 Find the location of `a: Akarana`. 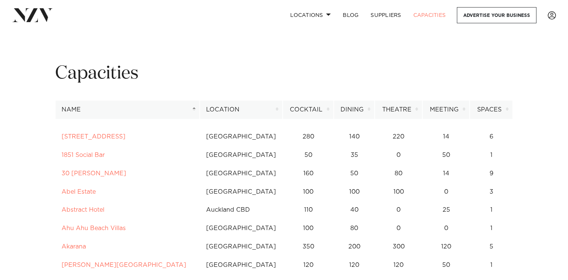

a: Akarana is located at coordinates (74, 246).